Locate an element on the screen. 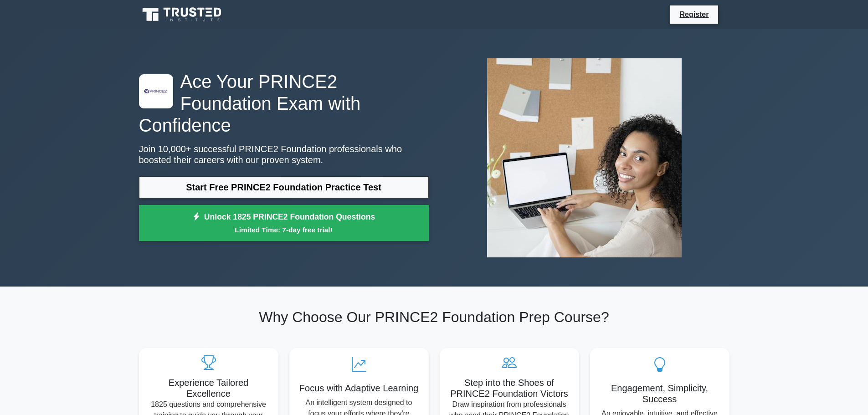 Image resolution: width=868 pixels, height=415 pixels. h5: Experience Tailored Excellence is located at coordinates (209, 388).